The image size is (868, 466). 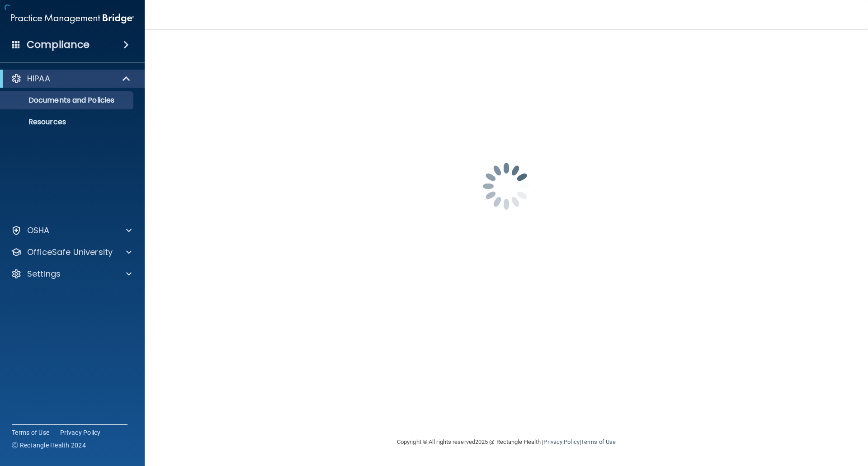 What do you see at coordinates (71, 252) in the screenshot?
I see `a: OfficeSafe University` at bounding box center [71, 252].